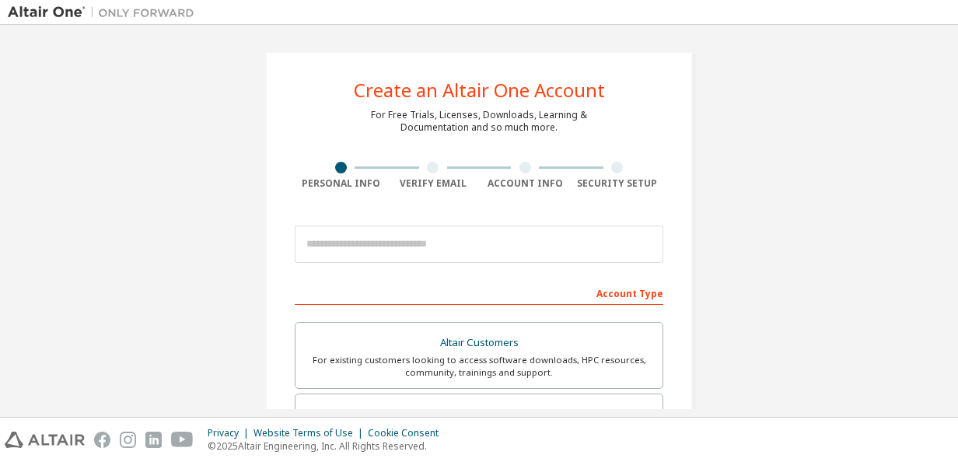 This screenshot has height=462, width=958. I want to click on div: Personal Info, so click(341, 183).